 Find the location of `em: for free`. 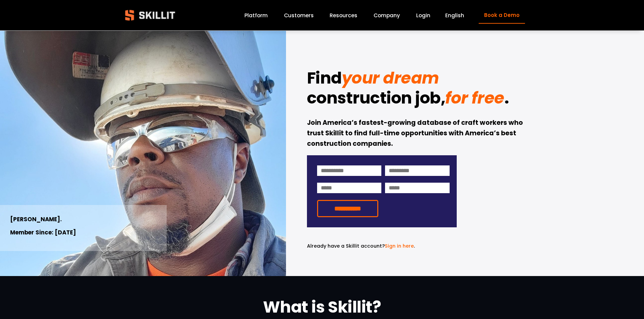

em: for free is located at coordinates (474, 98).